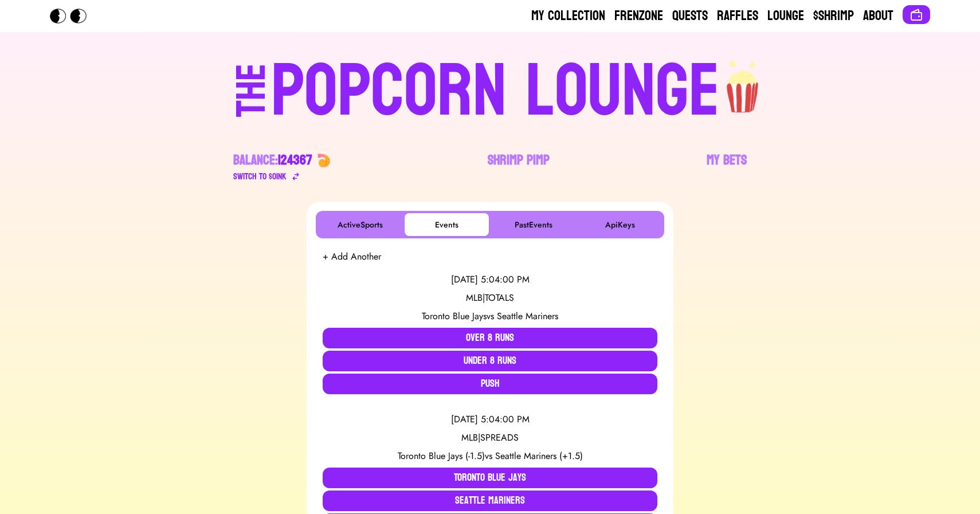  I want to click on a: Frenzone, so click(639, 16).